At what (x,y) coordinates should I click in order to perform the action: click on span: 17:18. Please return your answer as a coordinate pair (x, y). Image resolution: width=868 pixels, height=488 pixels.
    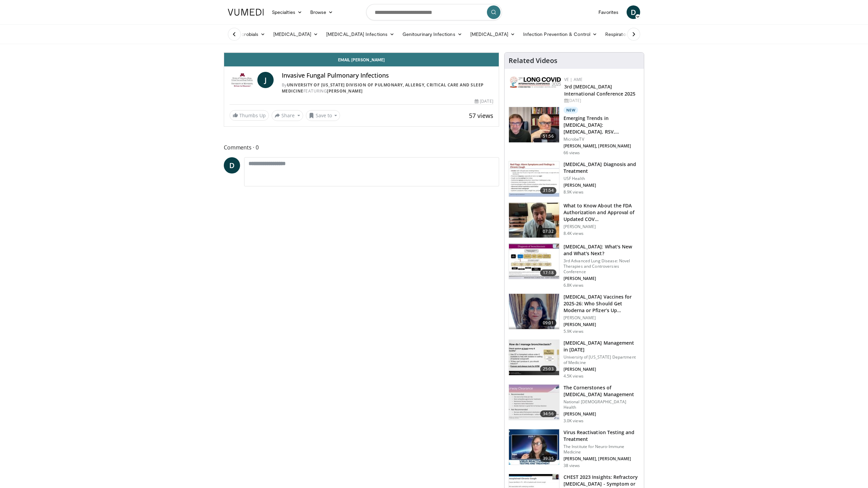
    Looking at the image, I should click on (549, 273).